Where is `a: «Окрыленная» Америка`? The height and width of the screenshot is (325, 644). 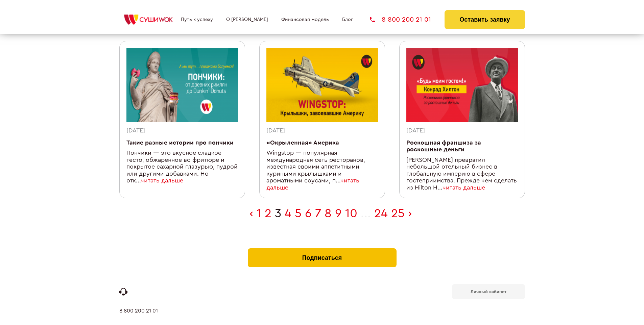
a: «Окрыленная» Америка is located at coordinates (303, 143).